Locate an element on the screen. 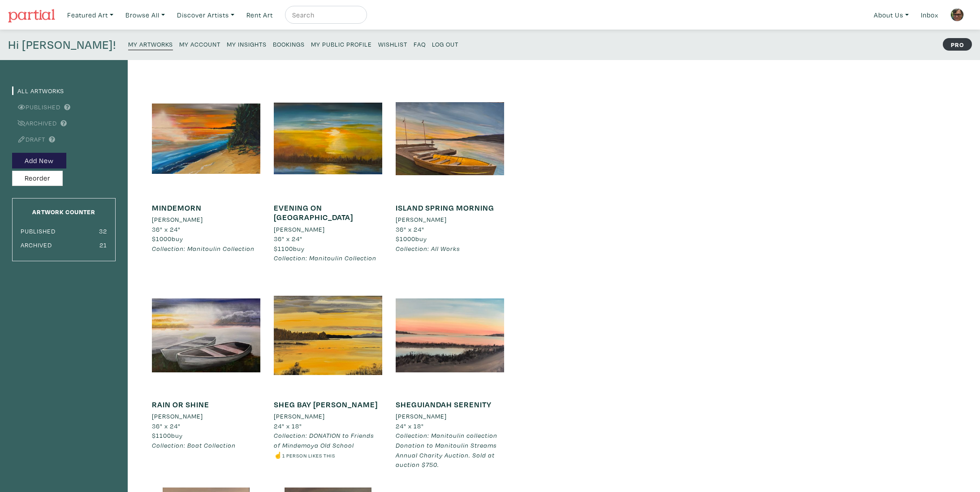 This screenshot has width=980, height=492. a: Featured Art is located at coordinates (90, 15).